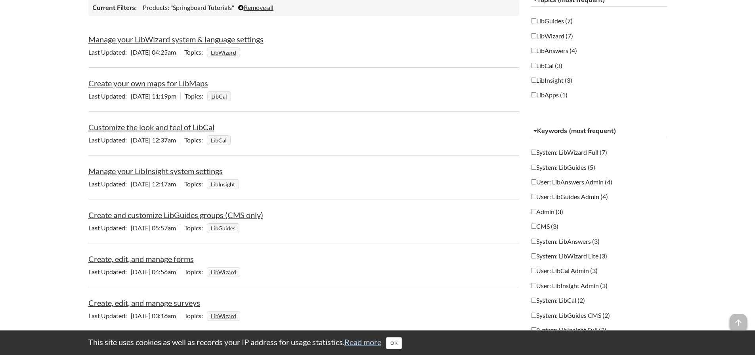  I want to click on input: LibGuides (7), so click(533, 21).